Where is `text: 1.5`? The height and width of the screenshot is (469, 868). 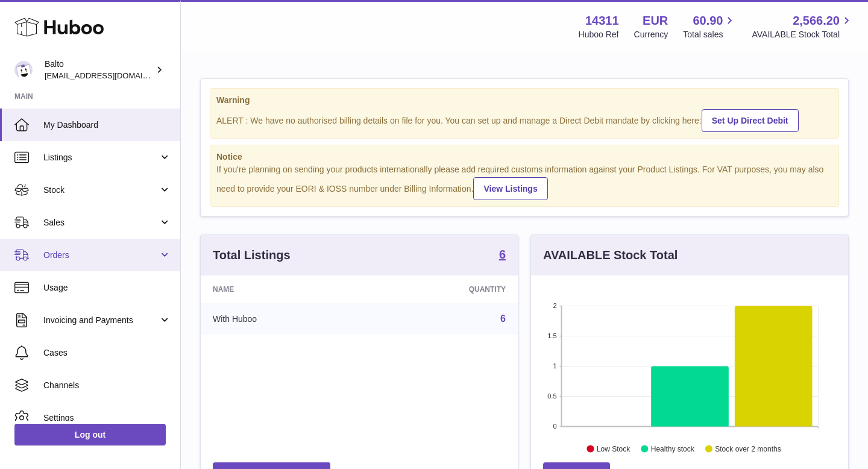 text: 1.5 is located at coordinates (552, 336).